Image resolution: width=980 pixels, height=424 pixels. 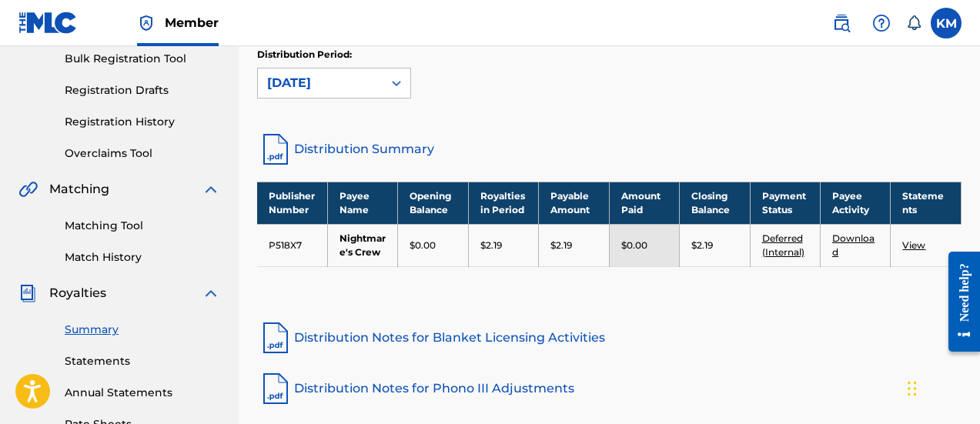 What do you see at coordinates (334, 55) in the screenshot?
I see `p: Distribution Period:` at bounding box center [334, 55].